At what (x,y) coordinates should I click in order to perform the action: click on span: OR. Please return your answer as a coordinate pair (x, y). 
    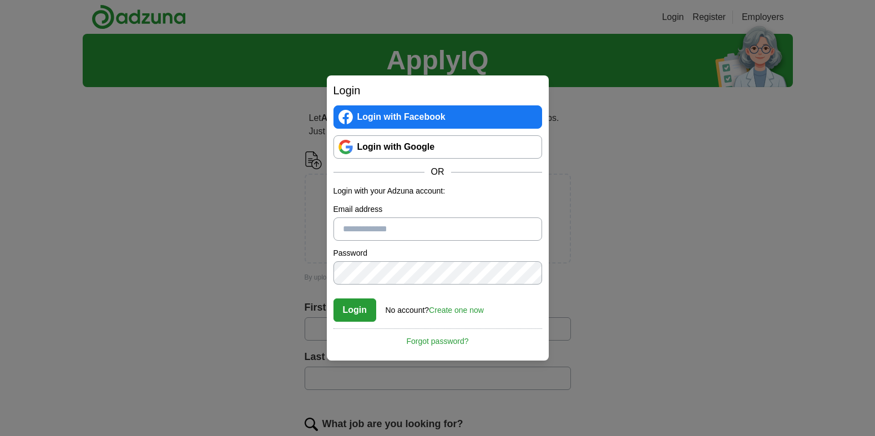
    Looking at the image, I should click on (438, 172).